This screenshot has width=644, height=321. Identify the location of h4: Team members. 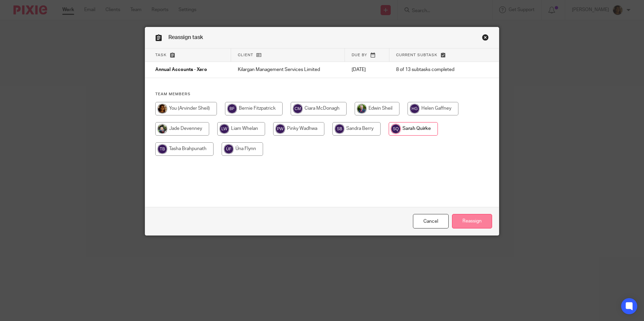
(322, 94).